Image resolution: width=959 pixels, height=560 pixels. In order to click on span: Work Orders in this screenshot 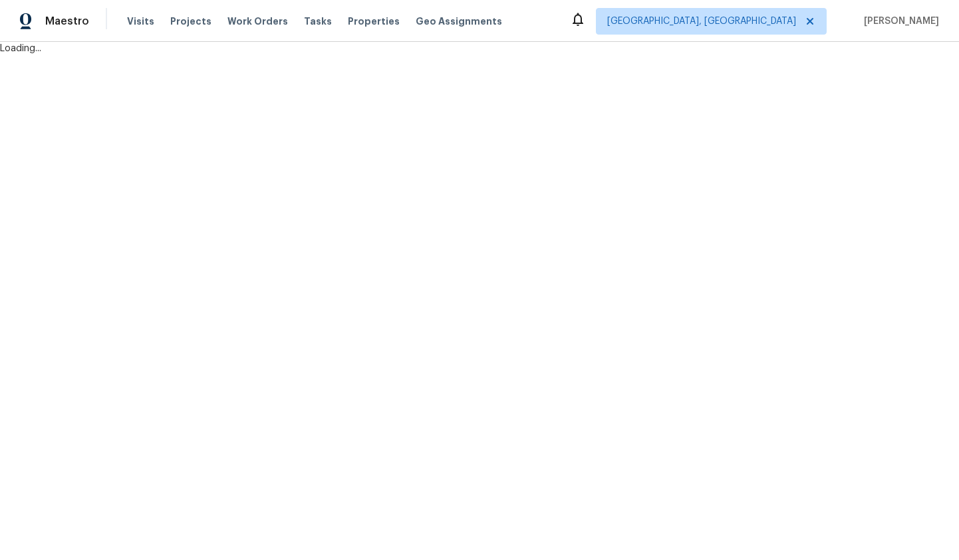, I will do `click(257, 21)`.